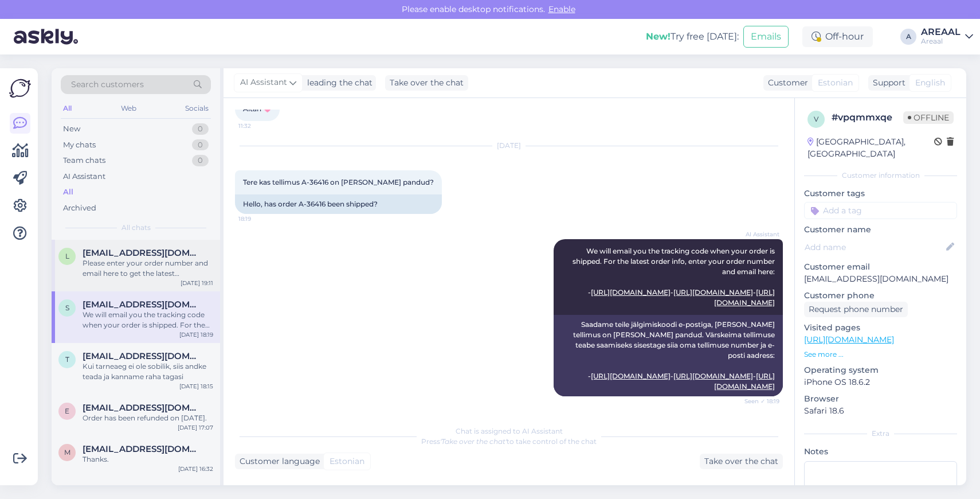  Describe the element at coordinates (940, 32) in the screenshot. I see `div: AREAAL` at that location.